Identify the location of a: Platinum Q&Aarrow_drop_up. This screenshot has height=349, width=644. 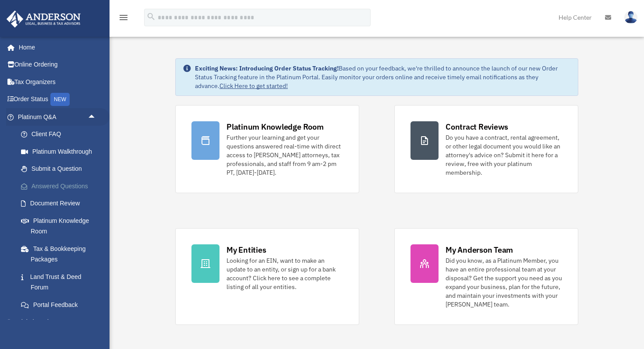
(58, 117).